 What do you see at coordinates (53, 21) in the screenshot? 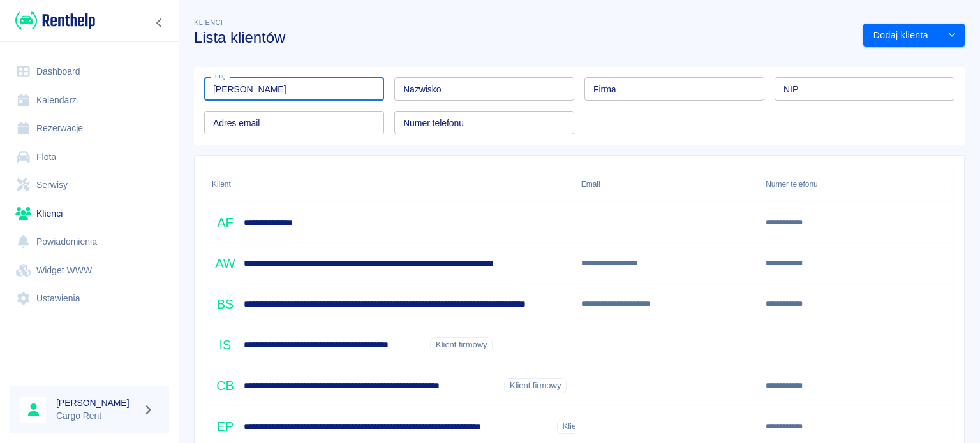
I see `a: Renthelp logo` at bounding box center [53, 21].